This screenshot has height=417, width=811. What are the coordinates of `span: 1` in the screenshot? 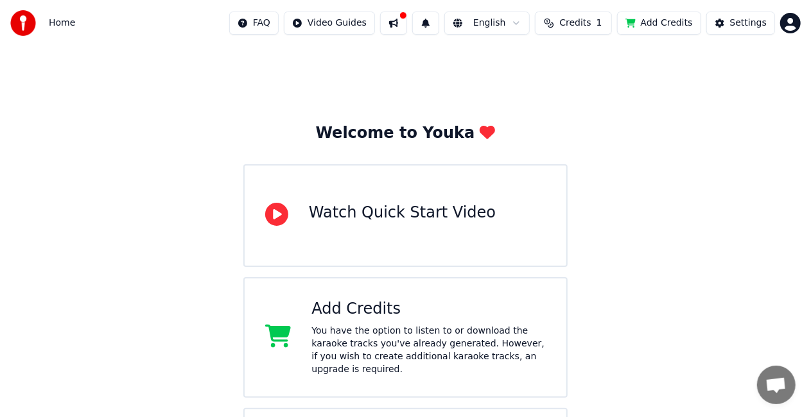 It's located at (599, 23).